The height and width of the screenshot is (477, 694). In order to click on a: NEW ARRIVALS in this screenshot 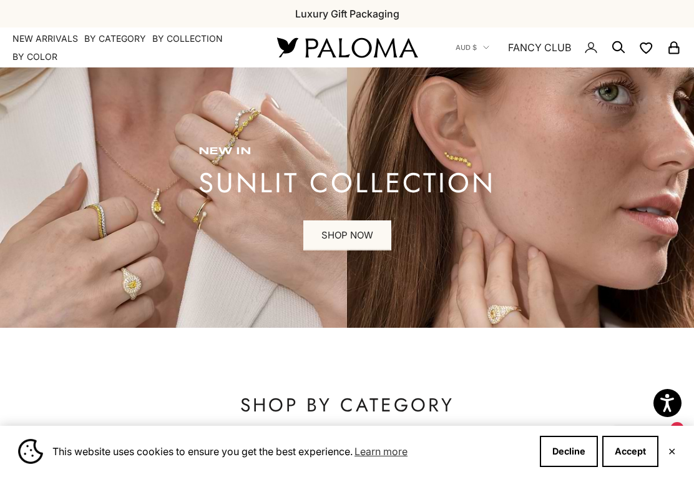, I will do `click(45, 39)`.